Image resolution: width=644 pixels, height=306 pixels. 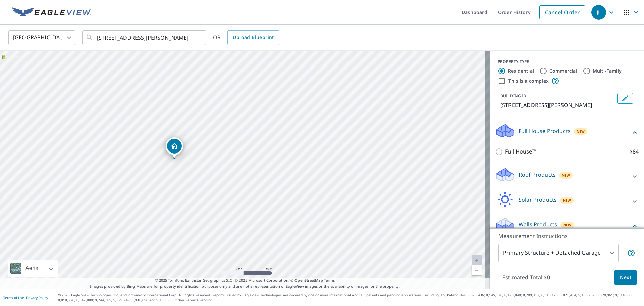 What do you see at coordinates (349, 298) in the screenshot?
I see `p: © 2025 Eagle View Technologies, Inc. and Pictometry International Corp. All Rights Reserved. Repo...` at bounding box center [349, 298].